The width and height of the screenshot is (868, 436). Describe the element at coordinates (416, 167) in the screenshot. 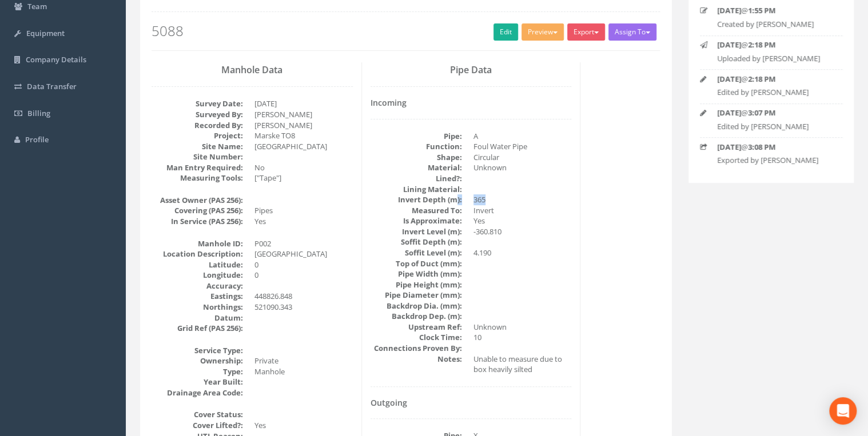

I see `dt: Material:` at that location.